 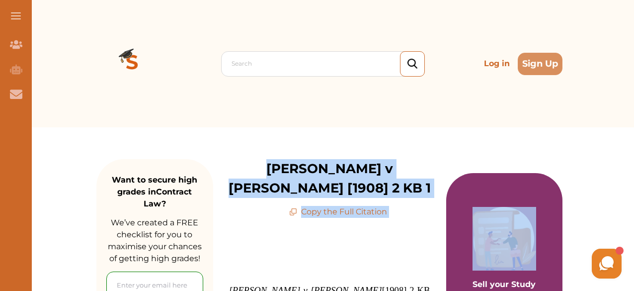 What do you see at coordinates (132, 64) in the screenshot?
I see `img: Logo` at bounding box center [132, 64].